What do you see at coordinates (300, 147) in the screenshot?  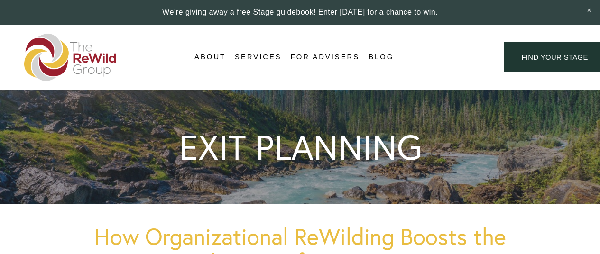 I see `h1: EXIT PLANNING` at bounding box center [300, 147].